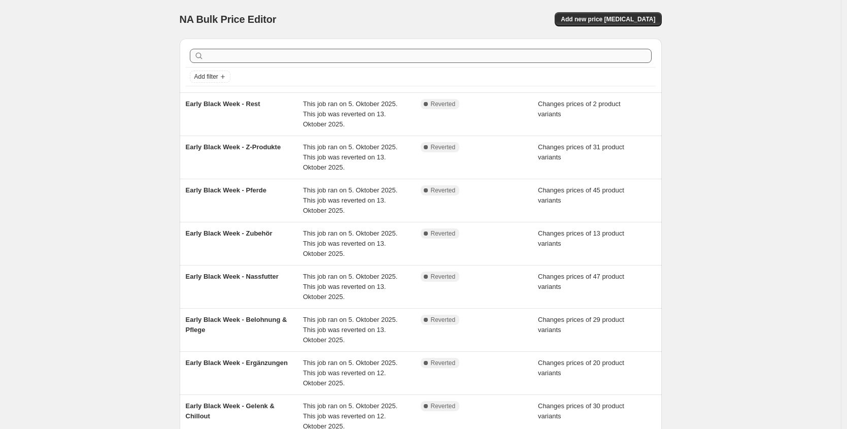 This screenshot has width=847, height=429. Describe the element at coordinates (206, 77) in the screenshot. I see `span: Add filter` at that location.